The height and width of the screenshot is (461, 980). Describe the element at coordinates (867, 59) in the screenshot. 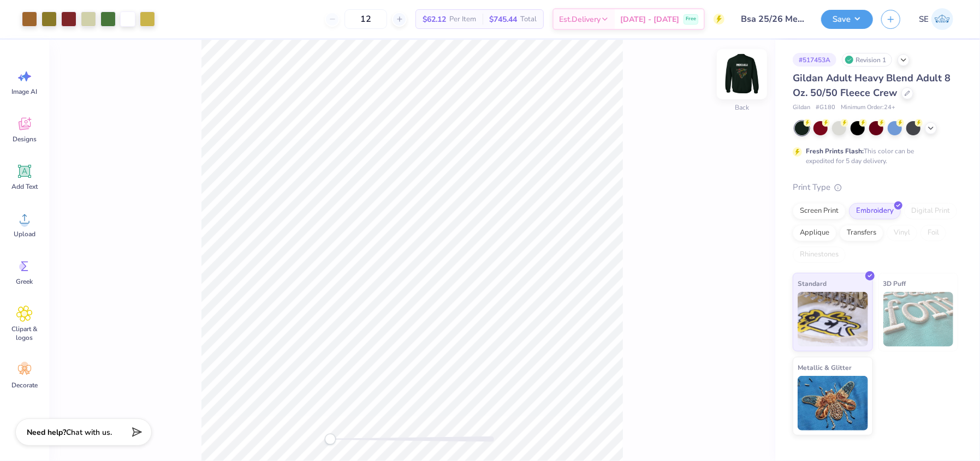

I see `div: Revision 1` at that location.